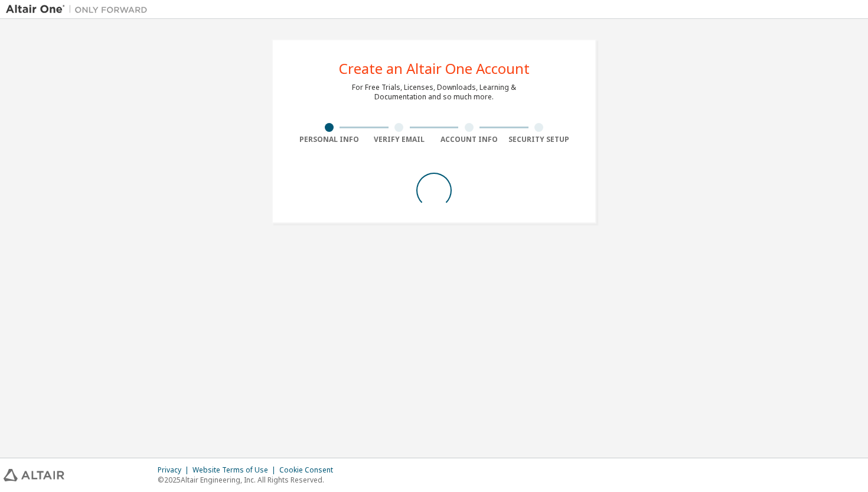 The height and width of the screenshot is (492, 868). Describe the element at coordinates (539, 140) in the screenshot. I see `div: Security Setup` at that location.